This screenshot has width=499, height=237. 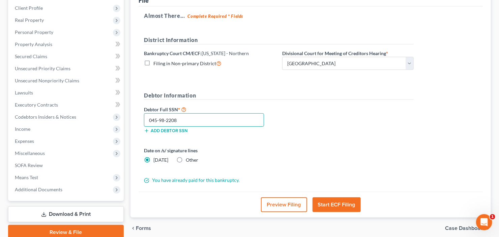 I want to click on strong: Complete Required * Fields, so click(x=215, y=16).